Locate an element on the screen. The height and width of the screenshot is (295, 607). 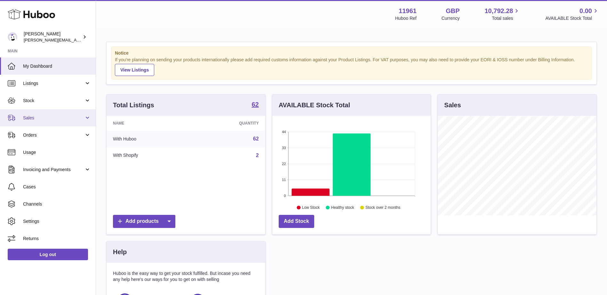
span: Channels is located at coordinates (57, 204).